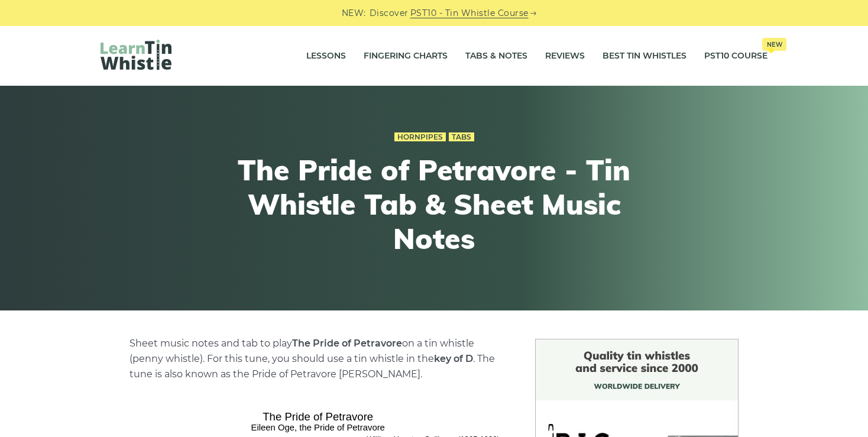 The height and width of the screenshot is (437, 868). Describe the element at coordinates (735, 56) in the screenshot. I see `a: PST10 CourseNew` at that location.